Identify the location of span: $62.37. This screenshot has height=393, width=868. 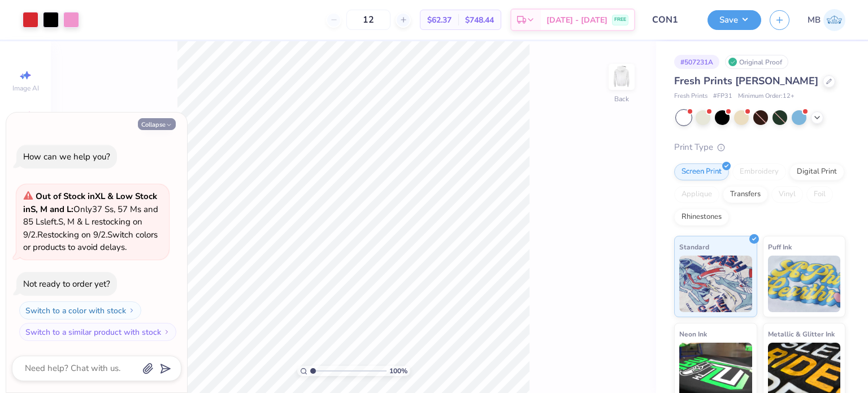
(439, 20).